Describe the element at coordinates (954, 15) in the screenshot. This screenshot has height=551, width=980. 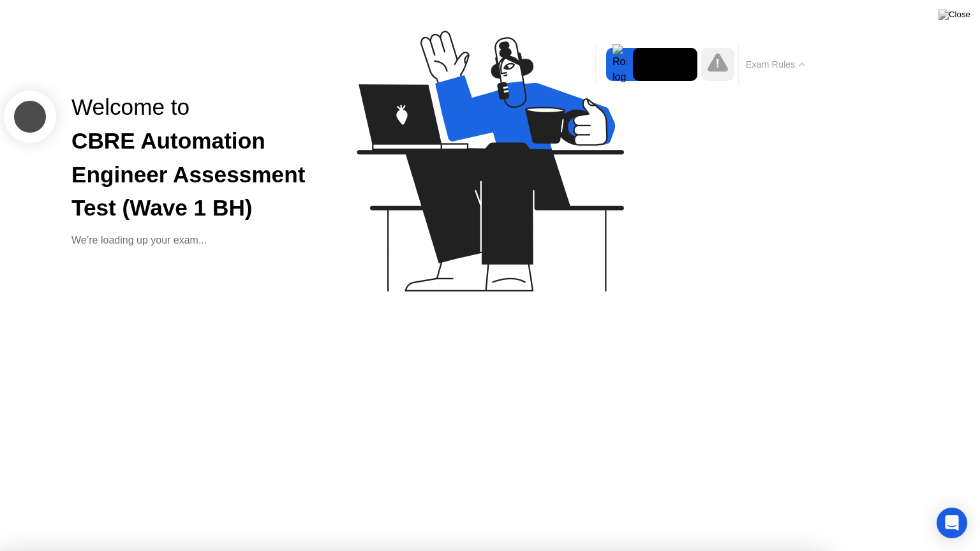
I see `img: Close` at that location.